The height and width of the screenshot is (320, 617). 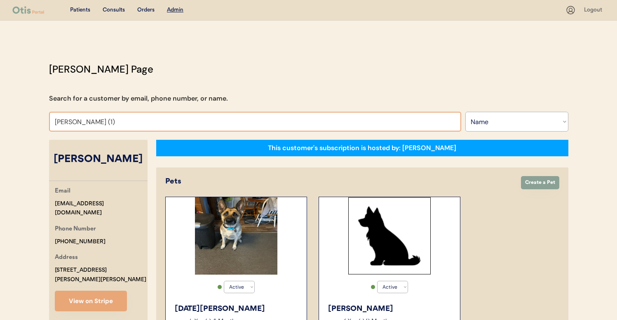 What do you see at coordinates (339, 181) in the screenshot?
I see `div: Pets` at bounding box center [339, 181].